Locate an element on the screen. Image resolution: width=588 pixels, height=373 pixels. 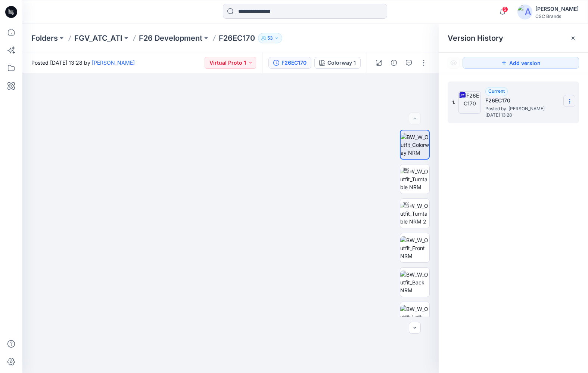
span: Posted by: Wendy Song is located at coordinates (523, 108).